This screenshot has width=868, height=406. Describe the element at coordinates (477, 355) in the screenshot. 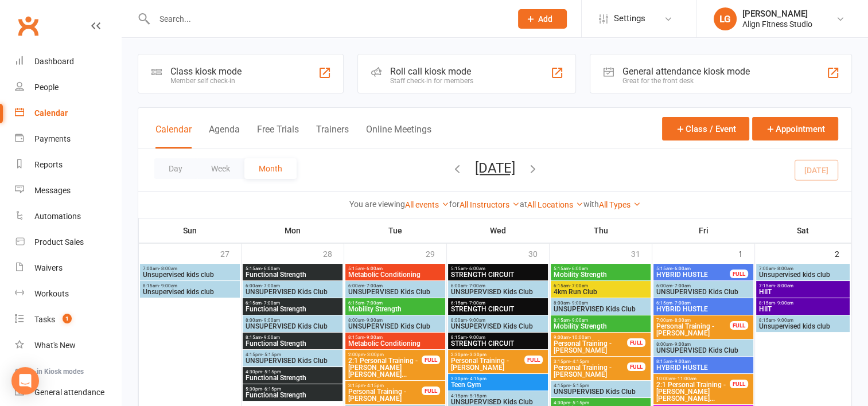

I see `span: - 3:30pm` at that location.